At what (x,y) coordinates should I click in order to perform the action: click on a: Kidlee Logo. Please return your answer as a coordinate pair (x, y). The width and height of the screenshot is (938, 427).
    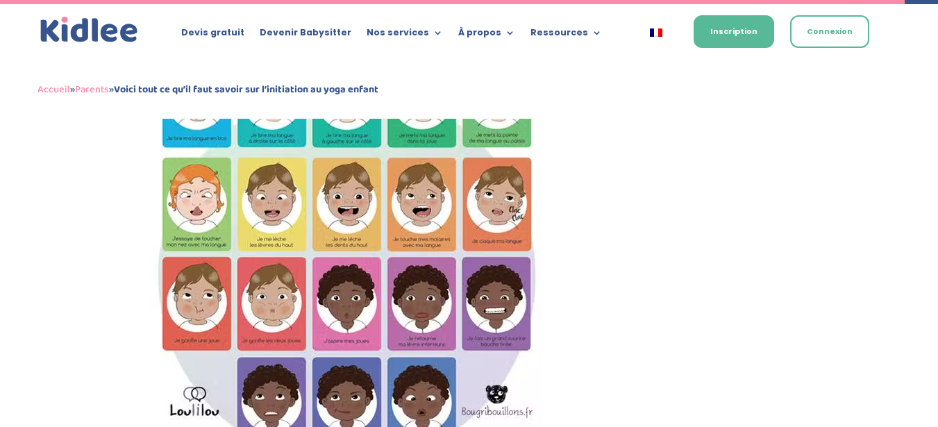
    Looking at the image, I should click on (89, 30).